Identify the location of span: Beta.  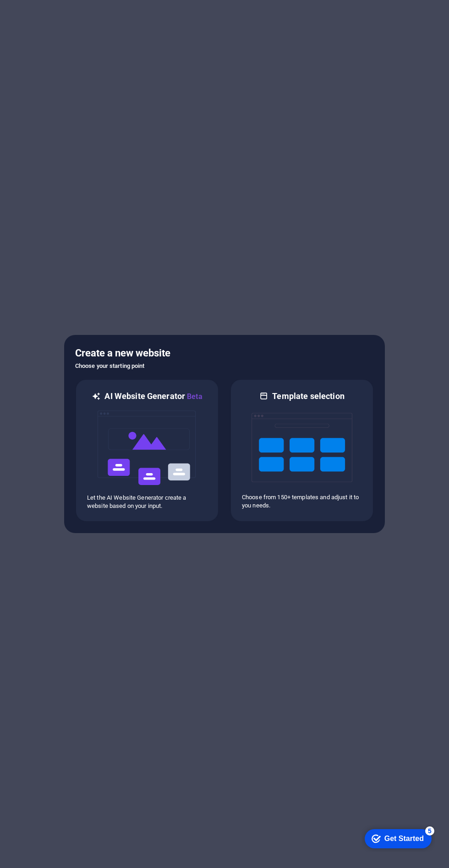
(194, 396).